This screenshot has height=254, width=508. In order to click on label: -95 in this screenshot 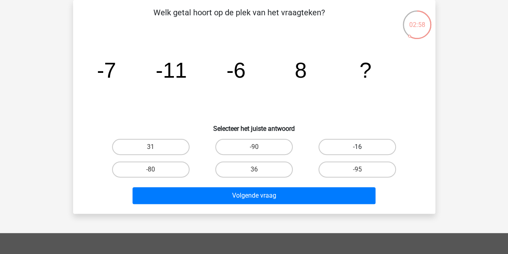, I will do `click(357, 169)`.